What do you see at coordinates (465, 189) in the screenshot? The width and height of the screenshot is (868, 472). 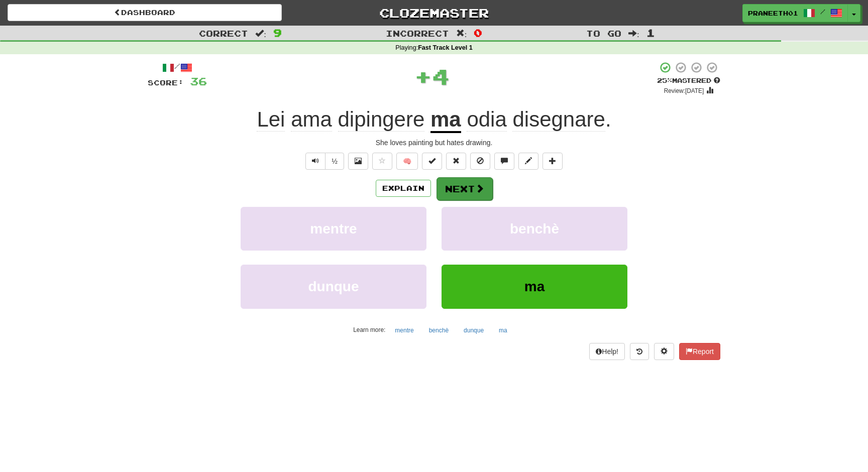 I see `button: Next` at bounding box center [465, 189].